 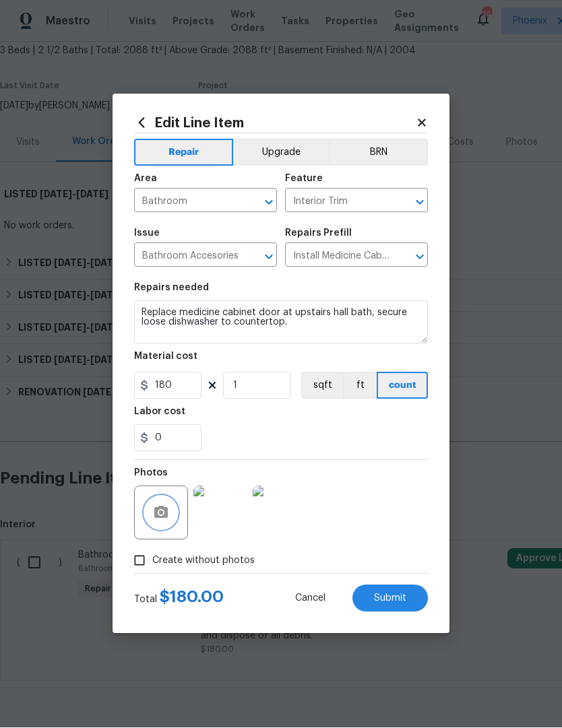 What do you see at coordinates (322, 386) in the screenshot?
I see `button: sqft` at bounding box center [322, 386].